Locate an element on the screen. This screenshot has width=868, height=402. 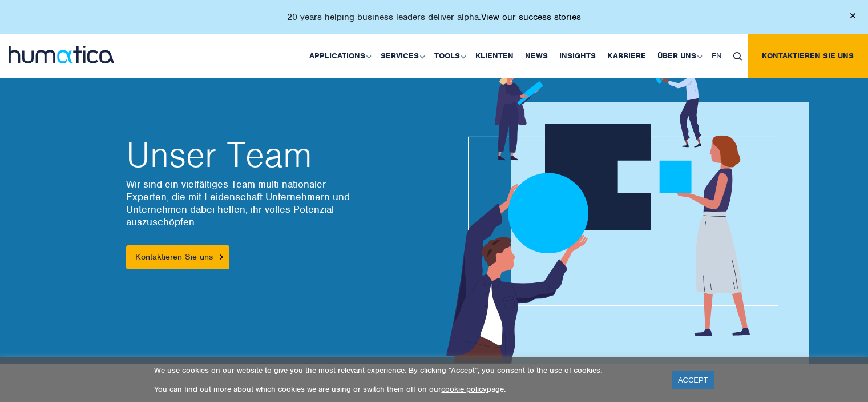
p: We use cookies on our website to give you the most relevant experience. By clicking “Accept”, you... is located at coordinates (406, 370).